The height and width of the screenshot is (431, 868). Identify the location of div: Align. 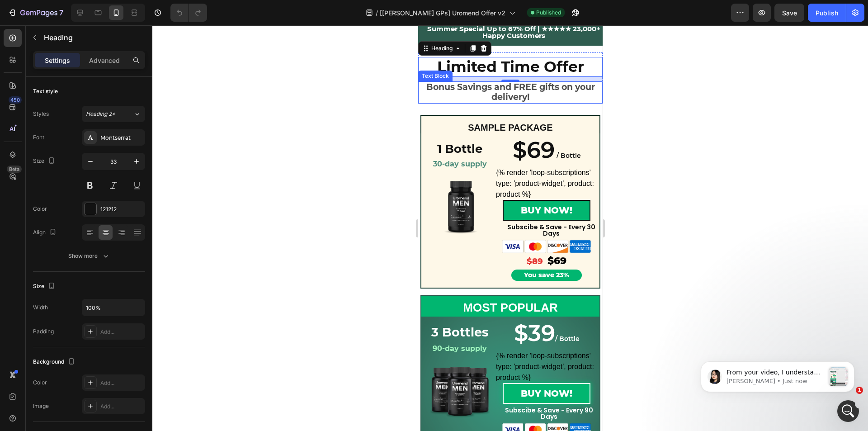
(45, 232).